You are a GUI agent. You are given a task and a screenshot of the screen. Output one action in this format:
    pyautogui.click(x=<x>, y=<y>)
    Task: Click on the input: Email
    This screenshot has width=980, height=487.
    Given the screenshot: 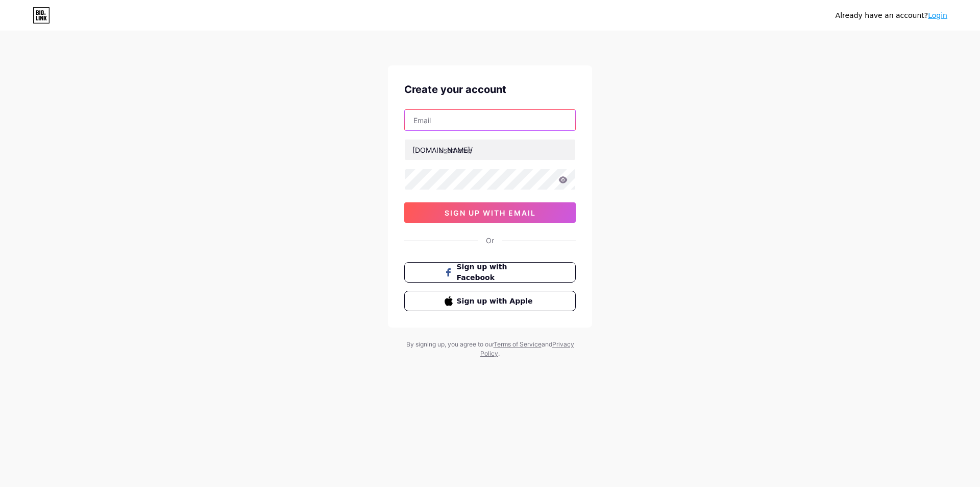 What is the action you would take?
    pyautogui.click(x=490, y=120)
    